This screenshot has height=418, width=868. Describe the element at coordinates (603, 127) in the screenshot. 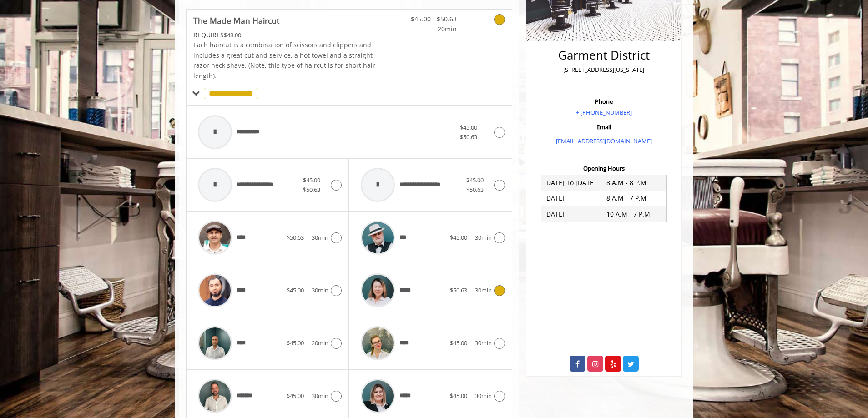

I see `h3: Email` at that location.